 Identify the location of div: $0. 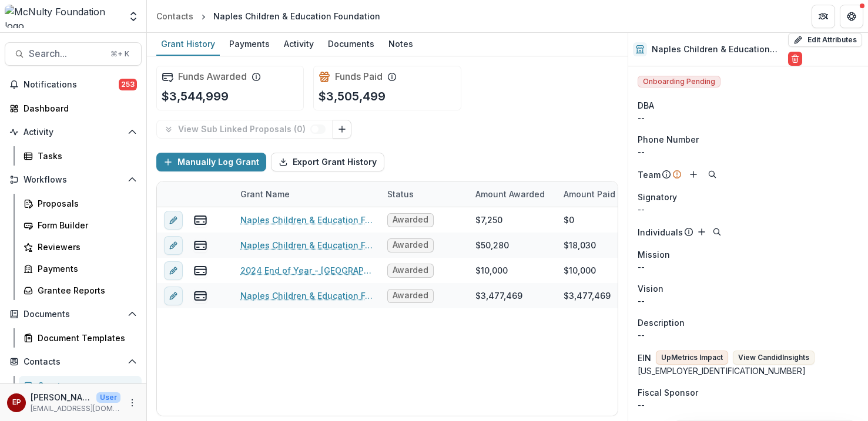
(568, 220).